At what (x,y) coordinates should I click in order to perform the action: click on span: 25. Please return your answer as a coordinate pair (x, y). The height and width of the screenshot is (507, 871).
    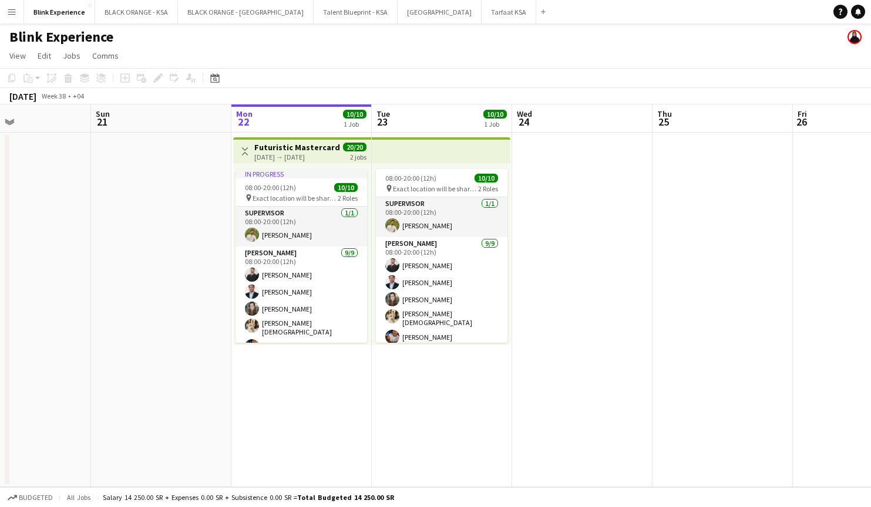
    Looking at the image, I should click on (663, 122).